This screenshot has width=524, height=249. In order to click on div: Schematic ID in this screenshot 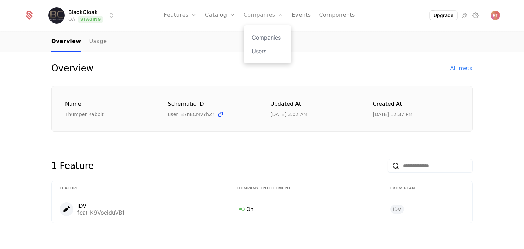, I will do `click(211, 104)`.